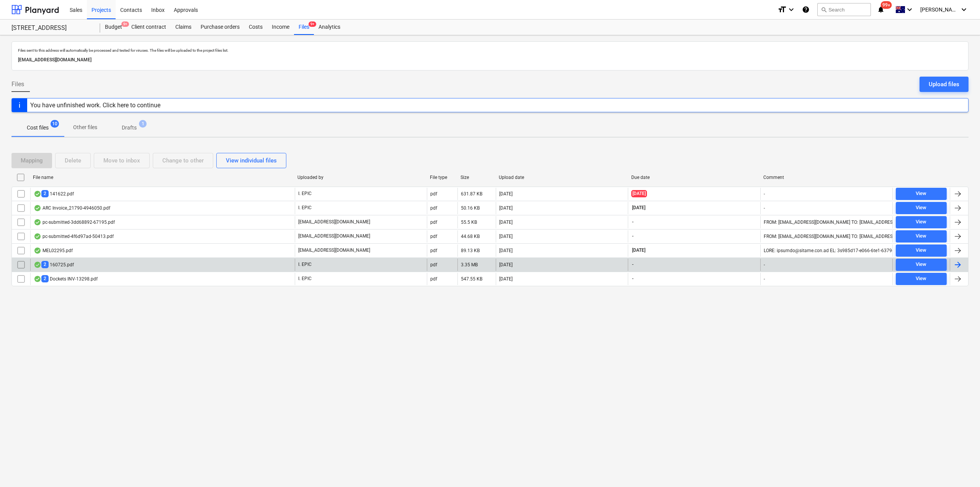 The width and height of the screenshot is (980, 487). I want to click on span: 99+, so click(887, 5).